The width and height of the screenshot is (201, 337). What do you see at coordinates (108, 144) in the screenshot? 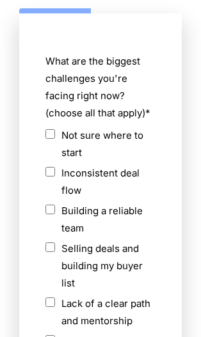
I see `label: Not sure where to start` at bounding box center [108, 144].